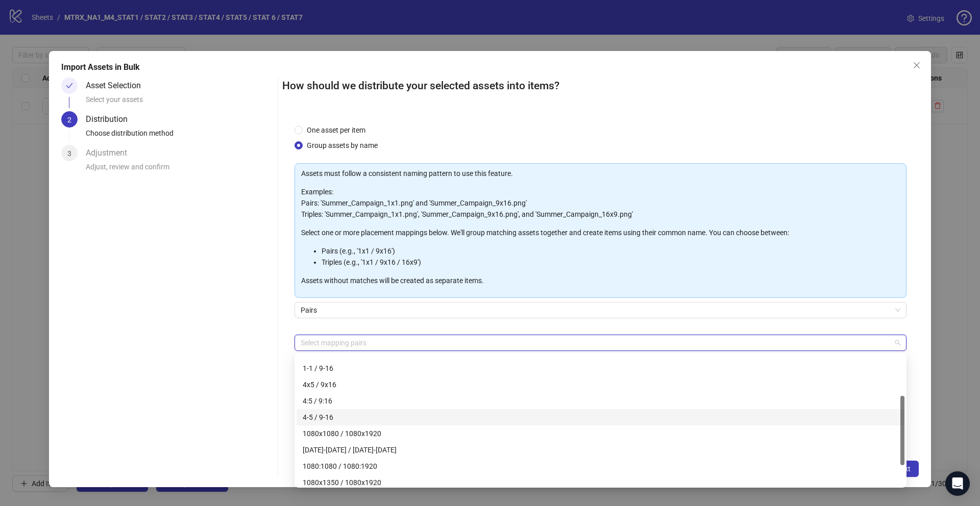 This screenshot has width=980, height=506. Describe the element at coordinates (69, 85) in the screenshot. I see `span: check` at that location.